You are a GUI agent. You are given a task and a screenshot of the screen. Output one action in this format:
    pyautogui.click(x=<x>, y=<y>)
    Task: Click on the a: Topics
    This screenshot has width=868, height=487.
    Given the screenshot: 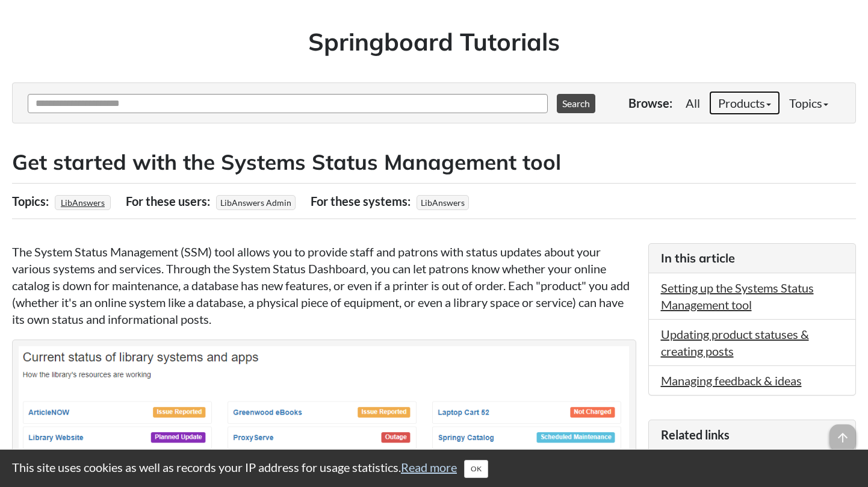 What is the action you would take?
    pyautogui.click(x=808, y=103)
    